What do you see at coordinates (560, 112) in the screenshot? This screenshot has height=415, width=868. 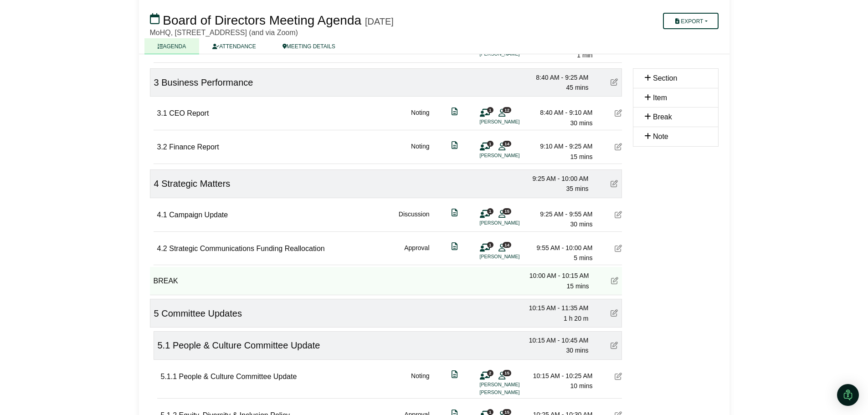 I see `div: 8:40 AM - 9:10 AM` at bounding box center [560, 112].